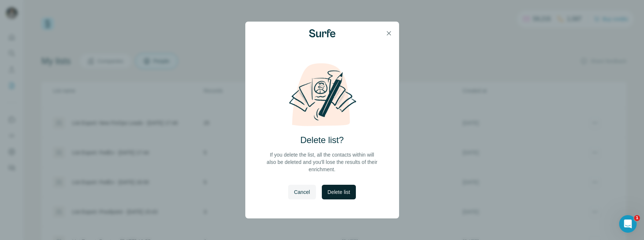 Image resolution: width=644 pixels, height=240 pixels. Describe the element at coordinates (637, 218) in the screenshot. I see `span: 1` at that location.